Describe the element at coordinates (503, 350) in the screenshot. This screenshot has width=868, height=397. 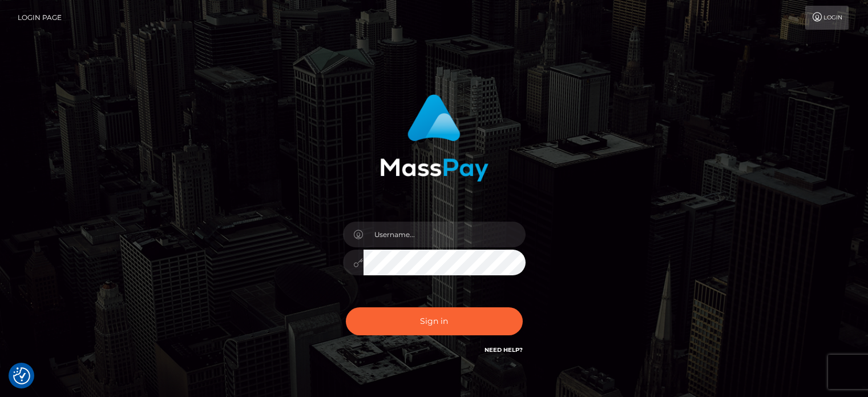
I see `a: Need Help?` at that location.